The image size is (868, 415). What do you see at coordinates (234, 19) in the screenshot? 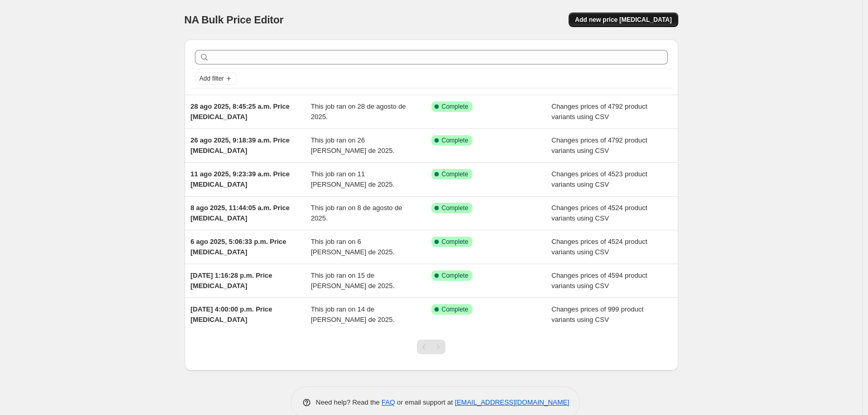
I see `span: NA Bulk Price Editor` at bounding box center [234, 19].